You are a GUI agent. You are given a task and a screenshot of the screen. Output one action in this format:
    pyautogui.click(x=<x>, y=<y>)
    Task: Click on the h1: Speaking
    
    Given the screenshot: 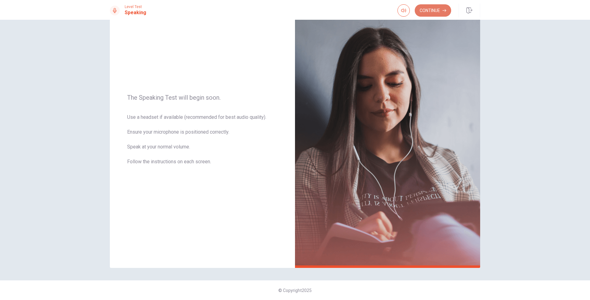 What is the action you would take?
    pyautogui.click(x=136, y=13)
    